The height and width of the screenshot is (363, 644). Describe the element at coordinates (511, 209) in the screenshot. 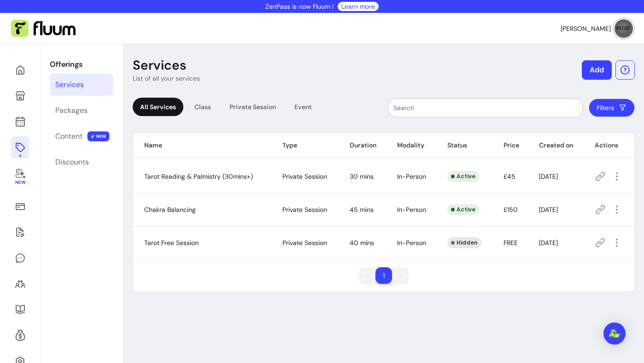

I see `span: £150` at that location.